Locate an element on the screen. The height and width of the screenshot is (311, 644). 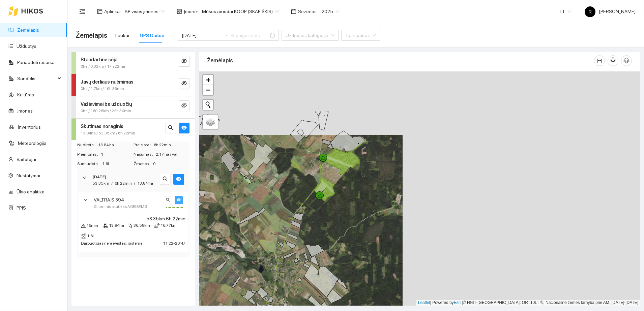
span: 0ha / 0.32km / 17h 22min is located at coordinates (103, 66).